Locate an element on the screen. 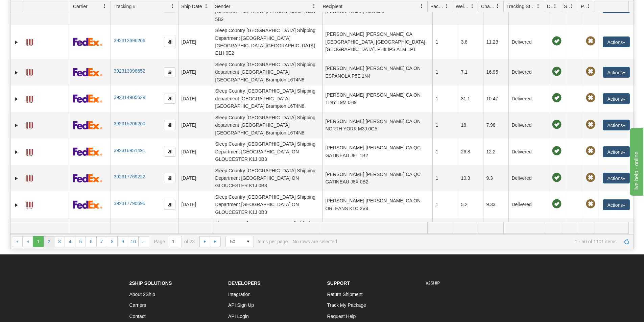  div: No rows are selected is located at coordinates (315, 242).